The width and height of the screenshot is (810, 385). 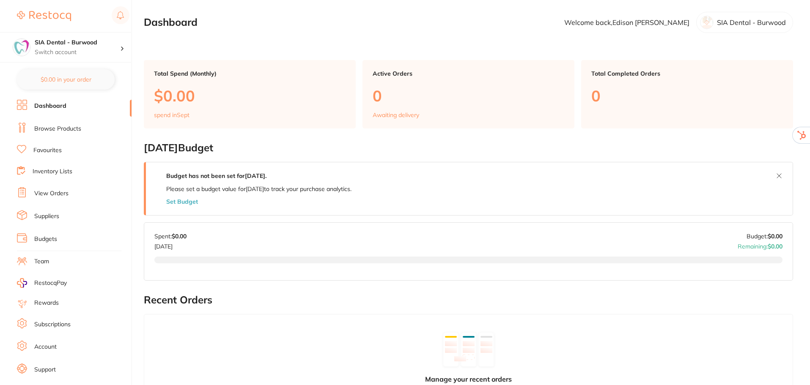 What do you see at coordinates (687, 74) in the screenshot?
I see `p: Total Completed Orders` at bounding box center [687, 74].